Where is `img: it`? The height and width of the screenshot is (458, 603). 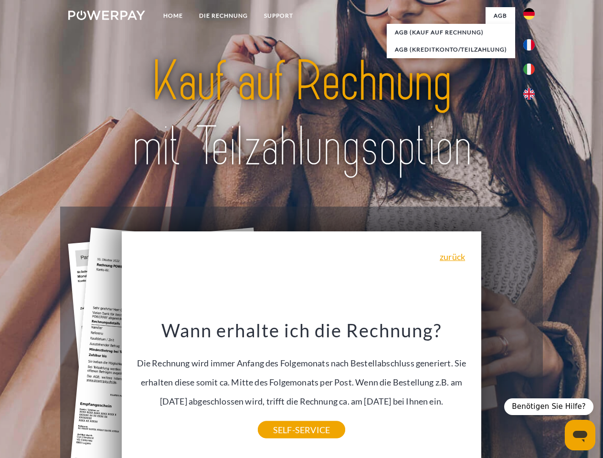 img: it is located at coordinates (529, 69).